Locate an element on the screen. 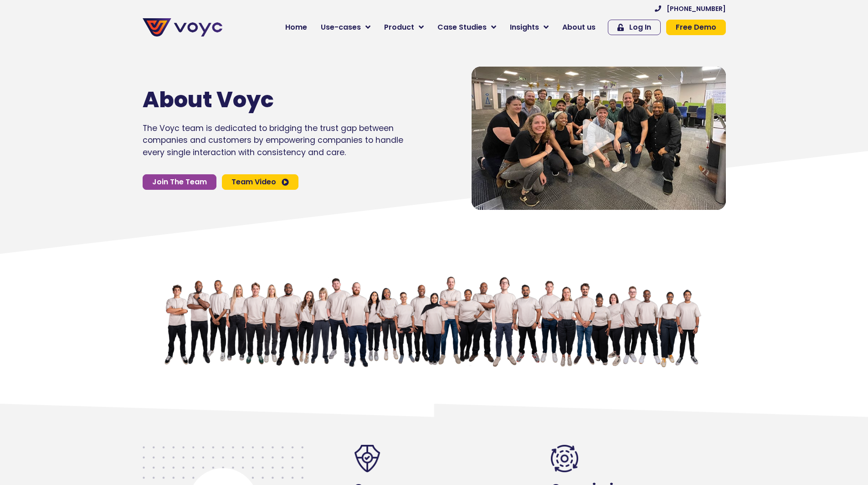 This screenshot has height=485, width=868. span: Home is located at coordinates (296, 28).